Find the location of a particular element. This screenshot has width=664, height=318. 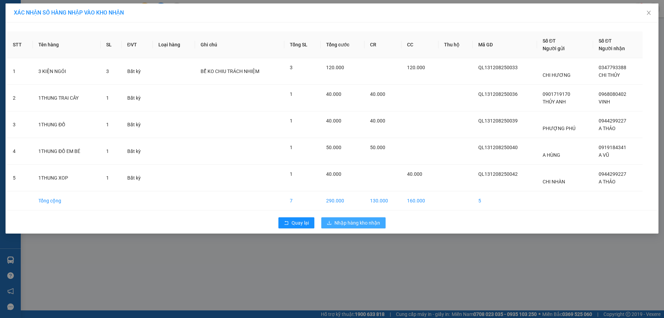

th: CR is located at coordinates (383, 45).